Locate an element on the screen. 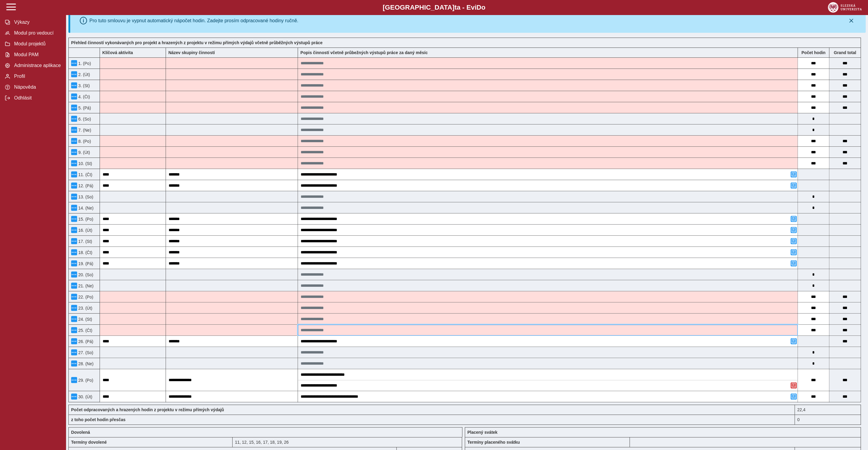 Image resolution: width=868 pixels, height=450 pixels. span: t is located at coordinates (456, 7).